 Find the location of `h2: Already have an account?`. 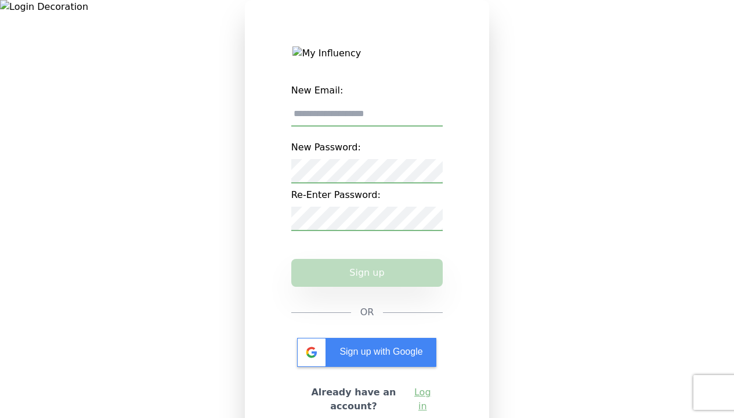

h2: Already have an account? is located at coordinates (354, 399).